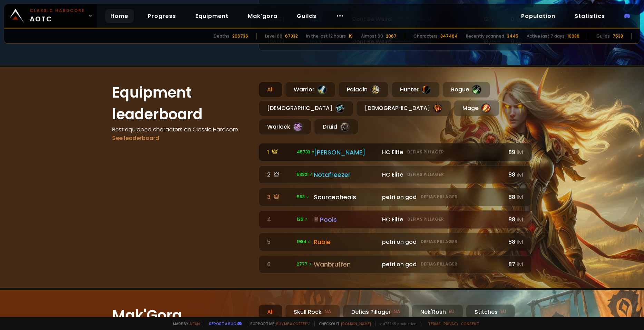 This screenshot has width=644, height=330. I want to click on div: 89, so click(514, 152).